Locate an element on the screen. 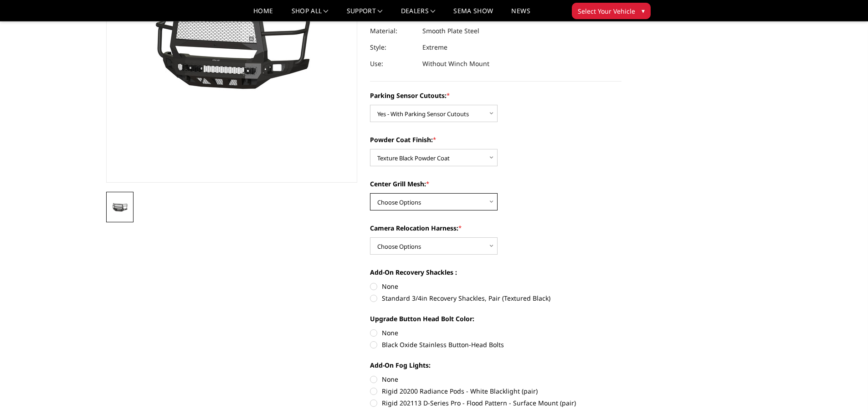 The image size is (868, 415). label: Rigid 20200 Radiance Pods - White Blacklight (pair) is located at coordinates (495, 391).